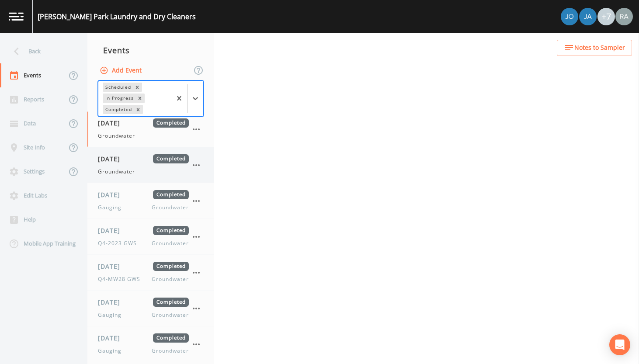 Image resolution: width=639 pixels, height=364 pixels. I want to click on img: 7493944169e4cb9b715a099ebe515ac2, so click(624, 17).